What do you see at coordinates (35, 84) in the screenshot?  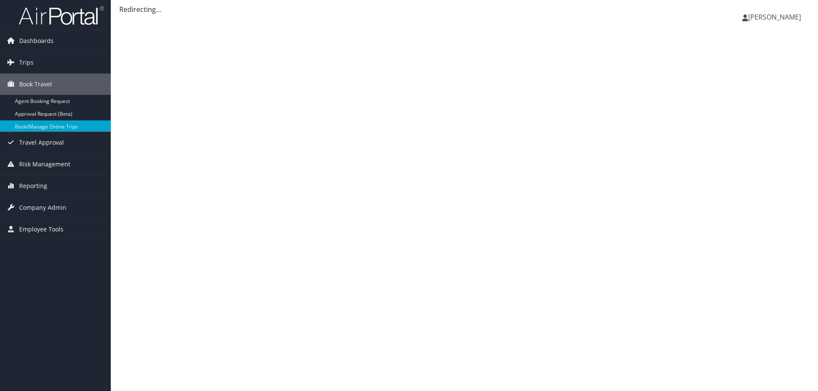 I see `span: Book Travel` at bounding box center [35, 84].